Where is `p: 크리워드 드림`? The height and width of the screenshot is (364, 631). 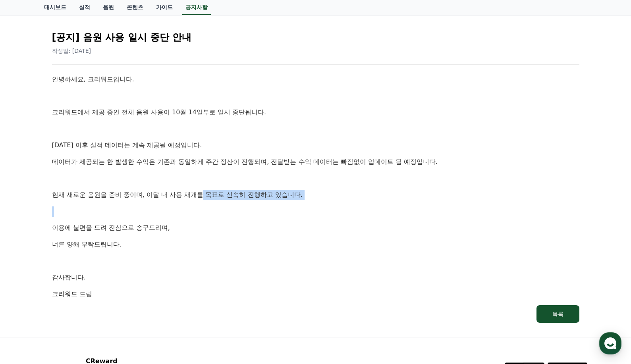
p: 크리워드 드림 is located at coordinates (316, 294).